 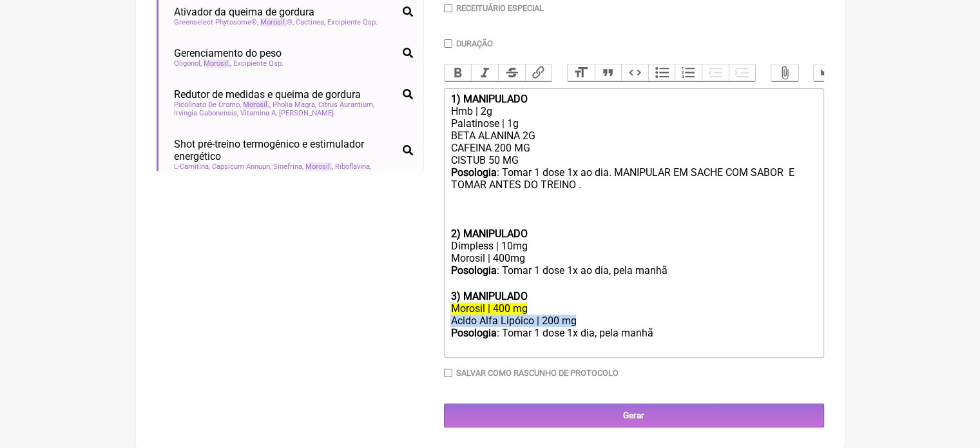 What do you see at coordinates (634, 415) in the screenshot?
I see `input: Gerar` at bounding box center [634, 415].